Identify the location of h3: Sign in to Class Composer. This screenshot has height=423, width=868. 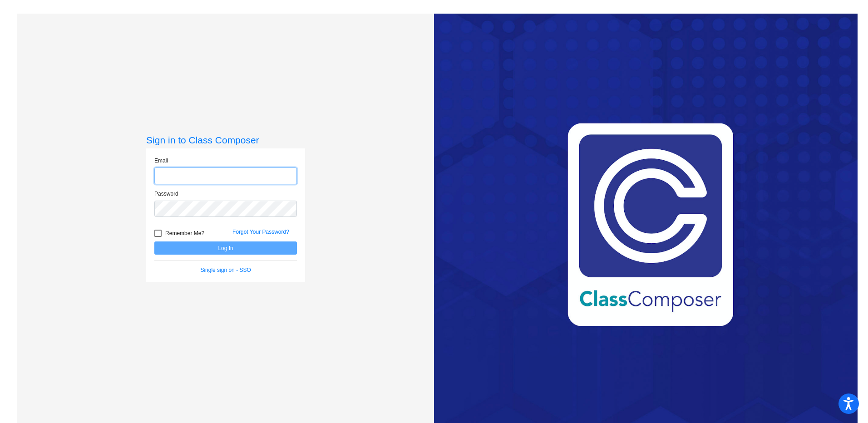
(226, 140).